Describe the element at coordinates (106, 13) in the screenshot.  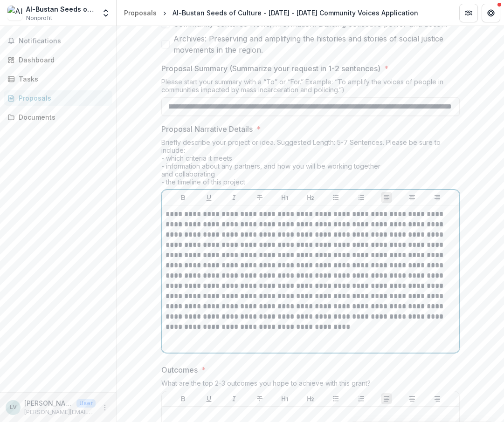
I see `button: Open entity switcher` at that location.